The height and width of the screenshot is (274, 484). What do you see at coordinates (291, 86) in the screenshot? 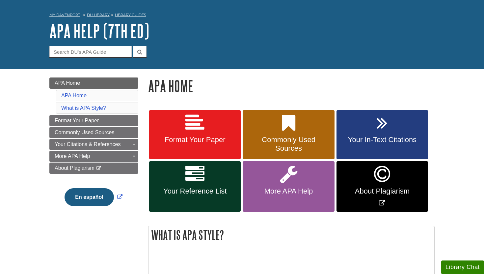
I see `h1: APA Home` at bounding box center [291, 86].